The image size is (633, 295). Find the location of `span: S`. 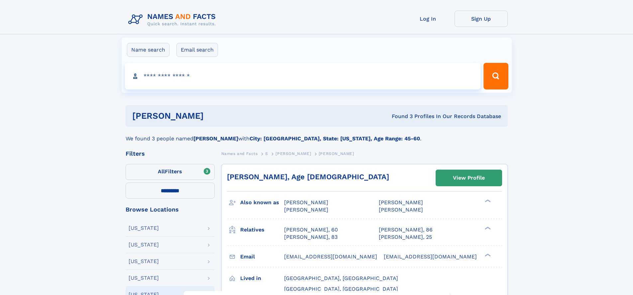

span: S is located at coordinates (266, 153).